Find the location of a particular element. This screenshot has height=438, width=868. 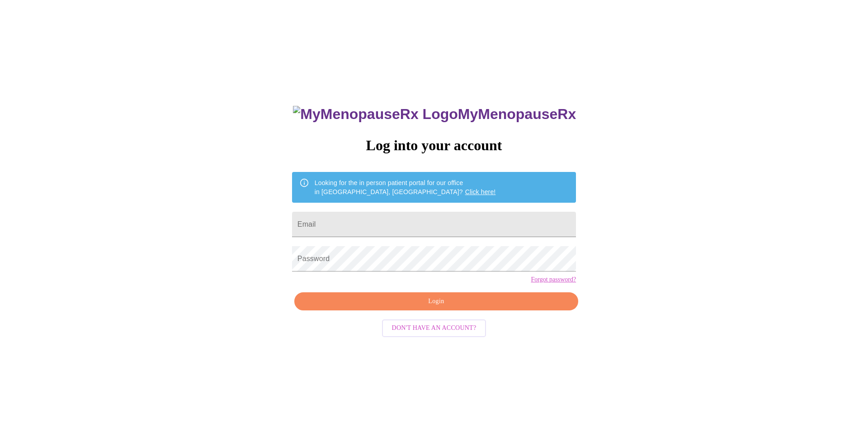

h3: Log into your account is located at coordinates (434, 145).